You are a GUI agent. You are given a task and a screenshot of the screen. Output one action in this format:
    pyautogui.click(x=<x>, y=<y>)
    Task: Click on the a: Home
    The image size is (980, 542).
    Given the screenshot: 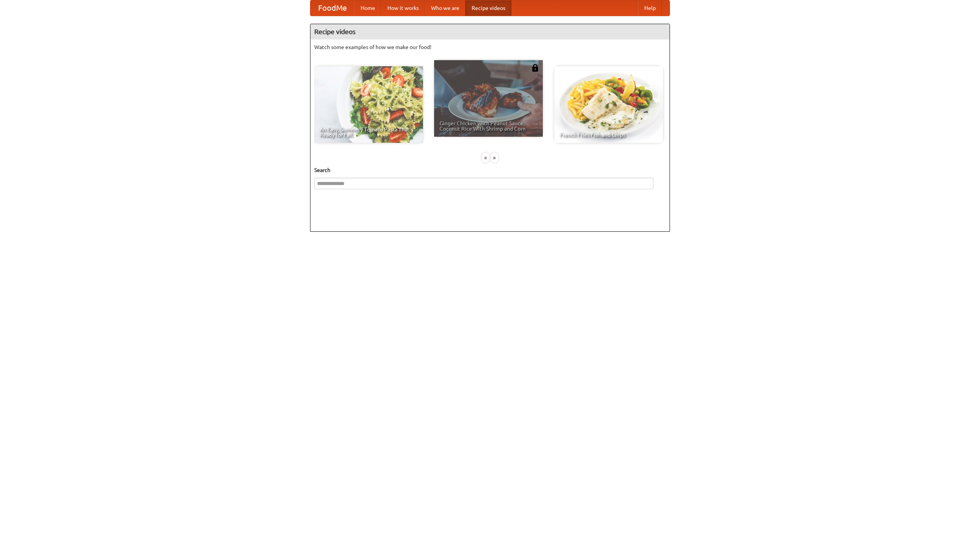 What is the action you would take?
    pyautogui.click(x=368, y=8)
    